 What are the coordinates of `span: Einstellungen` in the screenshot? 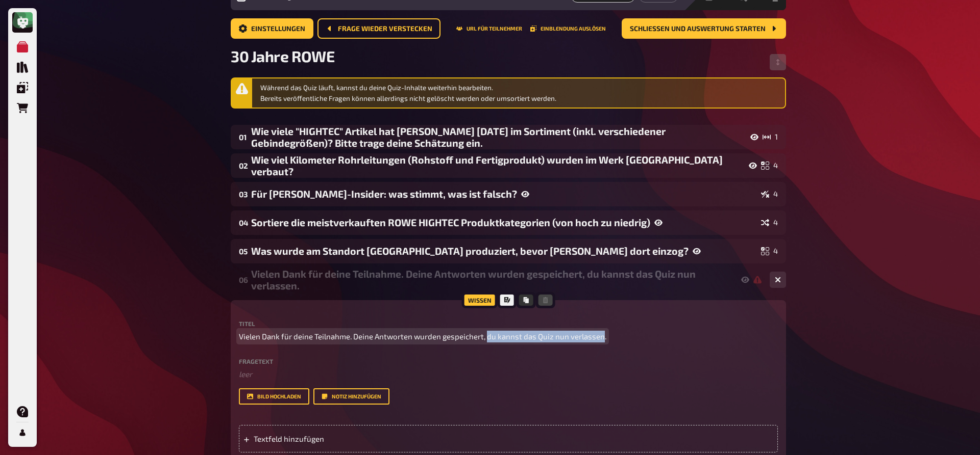 It's located at (278, 29).